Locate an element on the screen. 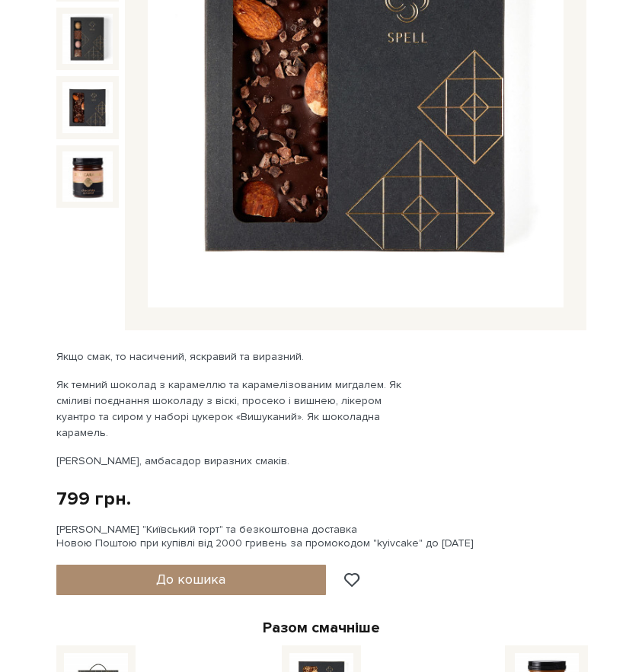  button: До кошика is located at coordinates (192, 580).